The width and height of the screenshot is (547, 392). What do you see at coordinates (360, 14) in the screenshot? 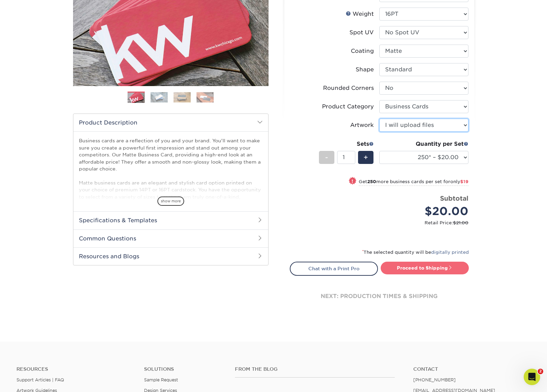
I see `div: Weight` at bounding box center [360, 14].